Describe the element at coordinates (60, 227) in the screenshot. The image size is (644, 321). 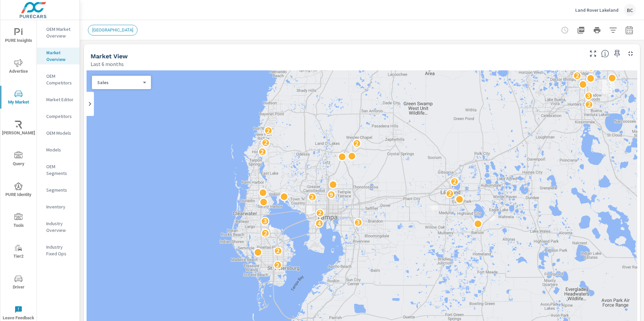
I see `p: Industry Overview` at that location.